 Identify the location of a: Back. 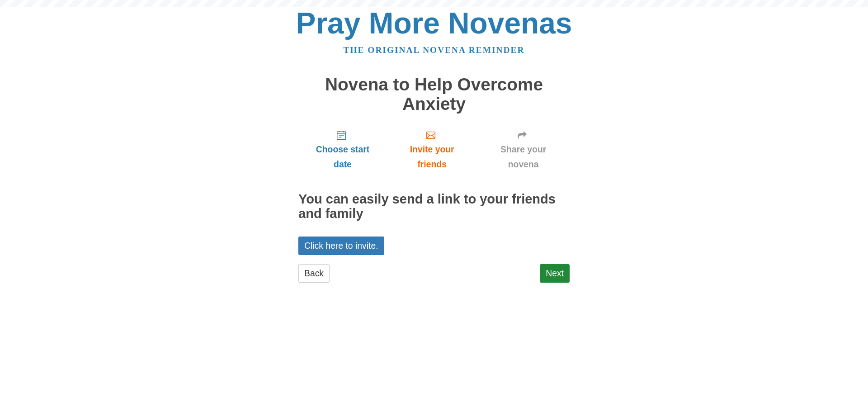
(314, 273).